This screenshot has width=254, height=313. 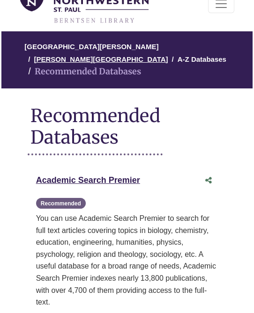 What do you see at coordinates (127, 123) in the screenshot?
I see `h1: Recommended Databases` at bounding box center [127, 123].